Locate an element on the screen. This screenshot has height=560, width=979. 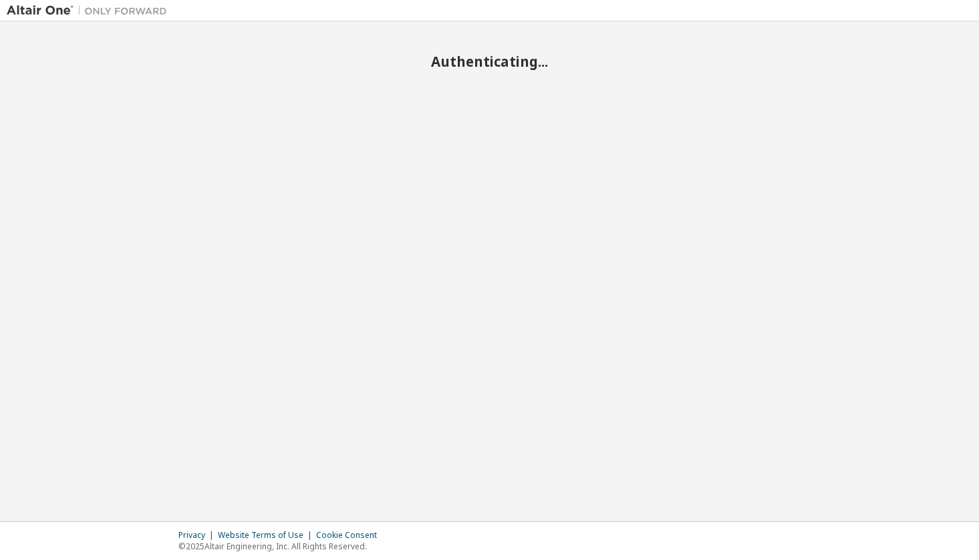
img: Altair One is located at coordinates (90, 11).